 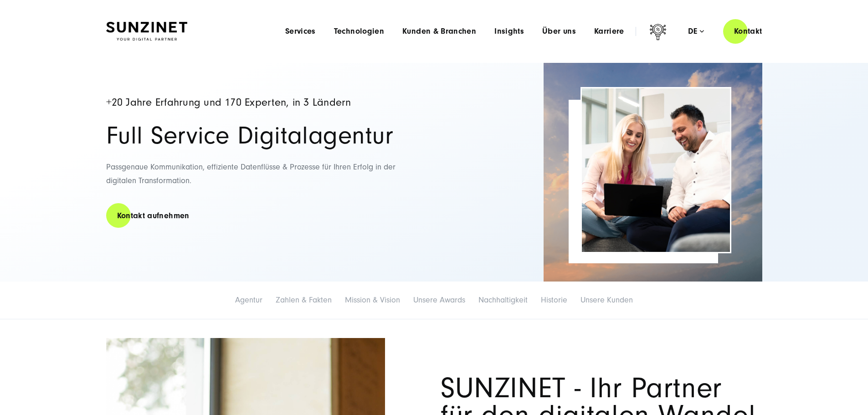 I want to click on span: Services, so click(x=301, y=31).